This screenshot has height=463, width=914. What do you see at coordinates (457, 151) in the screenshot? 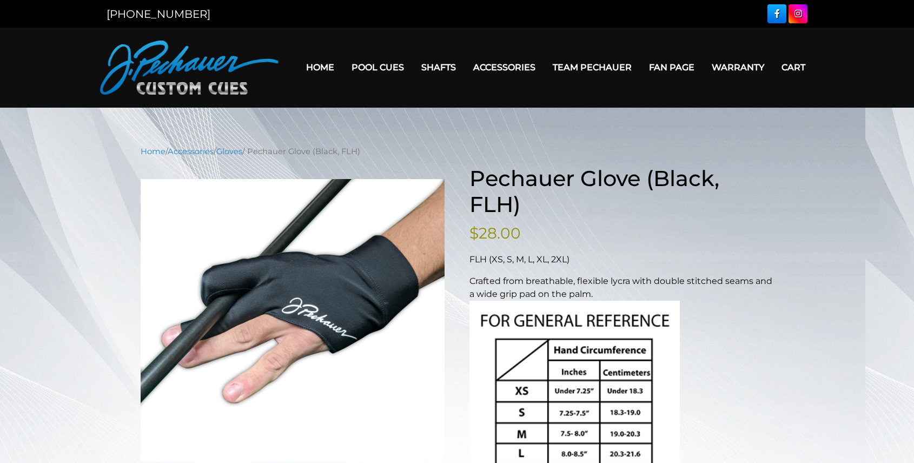
I see `nav: Breadcrumb` at bounding box center [457, 151].